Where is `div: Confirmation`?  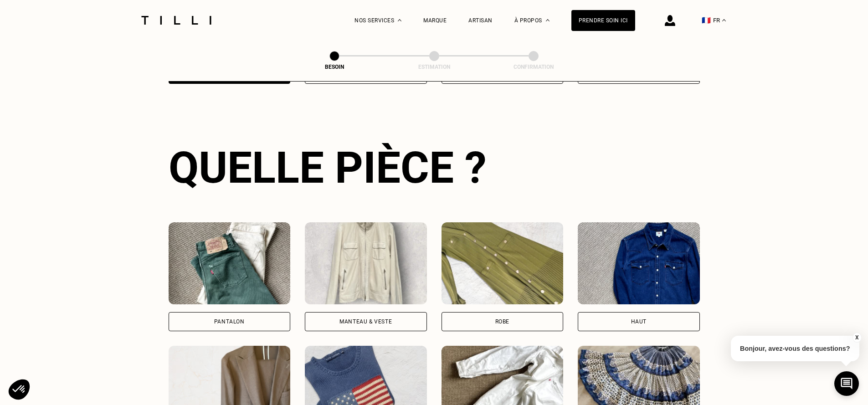
div: Confirmation is located at coordinates (534, 67).